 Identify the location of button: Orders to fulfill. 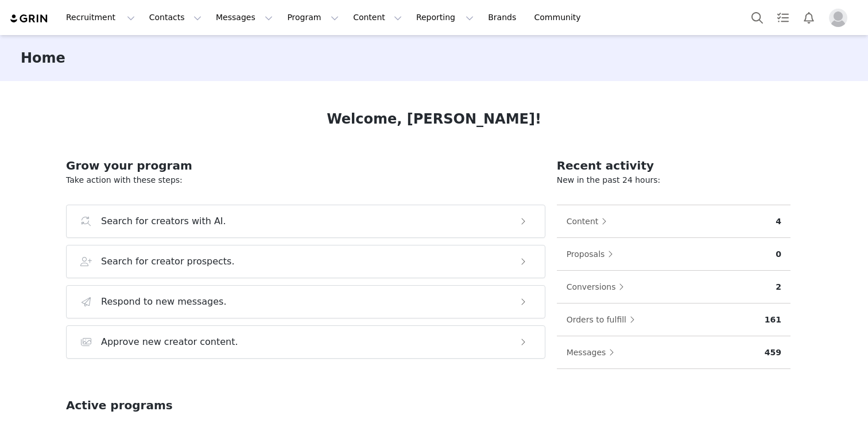
(603, 320).